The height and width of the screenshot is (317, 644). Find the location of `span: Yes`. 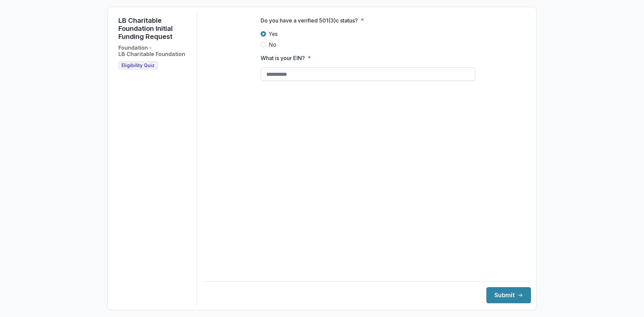

span: Yes is located at coordinates (273, 34).